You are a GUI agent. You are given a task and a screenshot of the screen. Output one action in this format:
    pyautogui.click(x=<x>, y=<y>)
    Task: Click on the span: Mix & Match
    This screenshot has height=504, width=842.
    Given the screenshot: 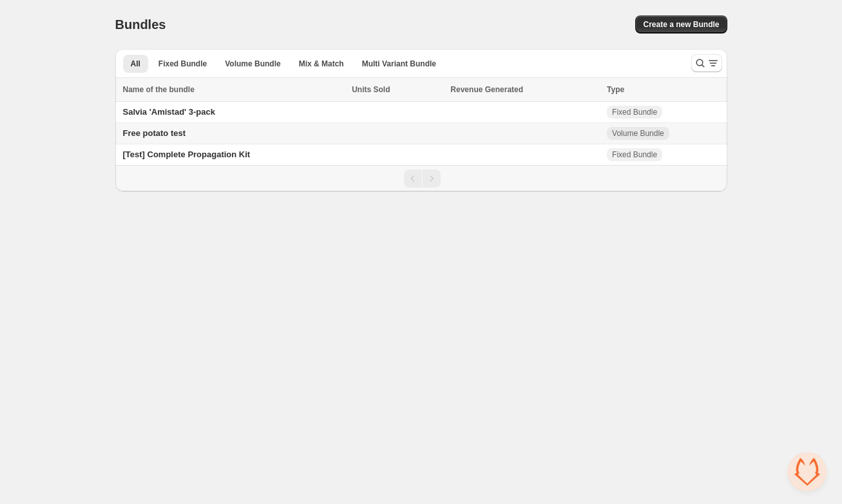 What is the action you would take?
    pyautogui.click(x=321, y=64)
    